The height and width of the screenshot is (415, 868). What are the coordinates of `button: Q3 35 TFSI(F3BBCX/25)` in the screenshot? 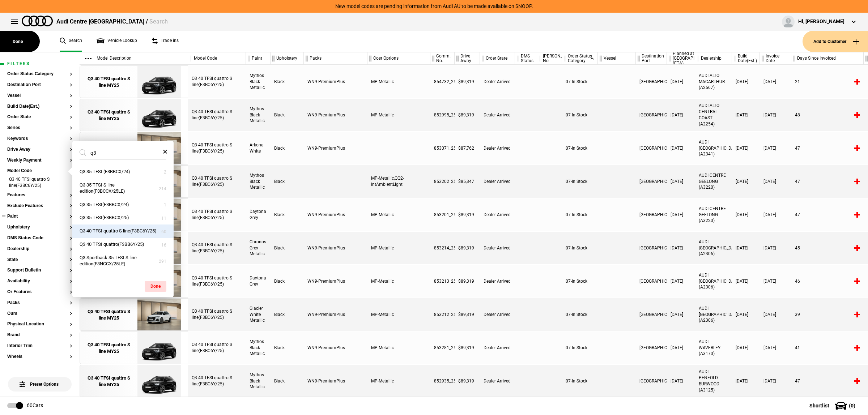 It's located at (123, 218).